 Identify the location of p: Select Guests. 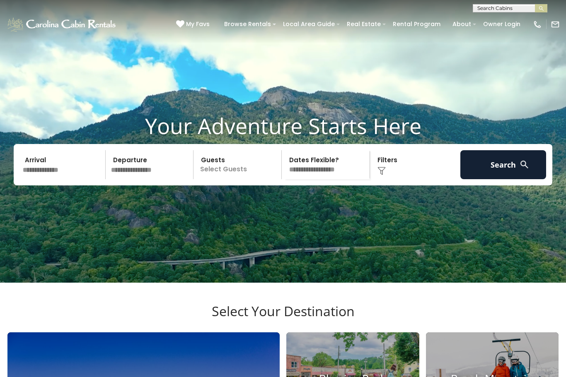
(239, 165).